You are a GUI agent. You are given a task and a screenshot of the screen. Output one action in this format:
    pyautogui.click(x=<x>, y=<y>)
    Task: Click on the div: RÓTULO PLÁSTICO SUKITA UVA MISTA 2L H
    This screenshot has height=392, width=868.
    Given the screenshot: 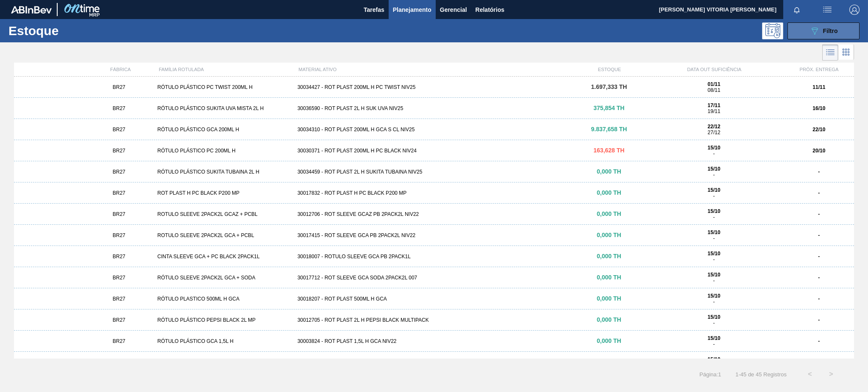 What is the action you would take?
    pyautogui.click(x=224, y=109)
    